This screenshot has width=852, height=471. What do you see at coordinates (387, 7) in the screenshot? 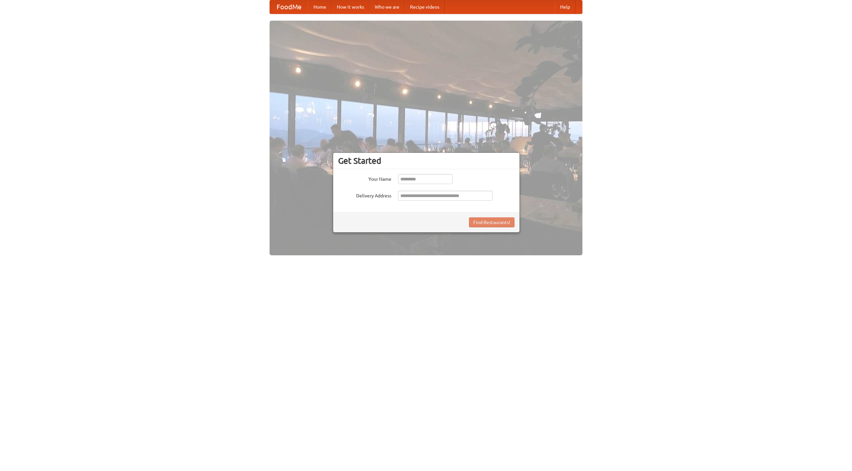
I see `a: Who we are` at bounding box center [387, 7].